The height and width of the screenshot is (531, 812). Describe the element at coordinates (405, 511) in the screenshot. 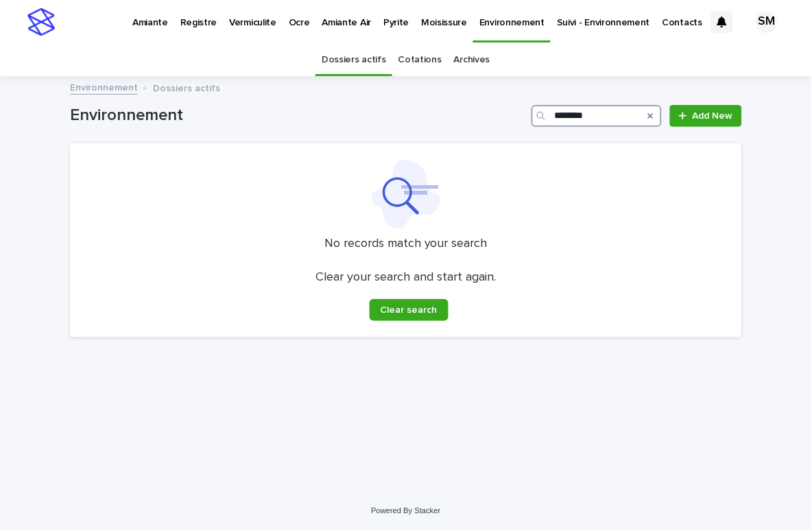

I see `a: Powered By Stacker` at that location.